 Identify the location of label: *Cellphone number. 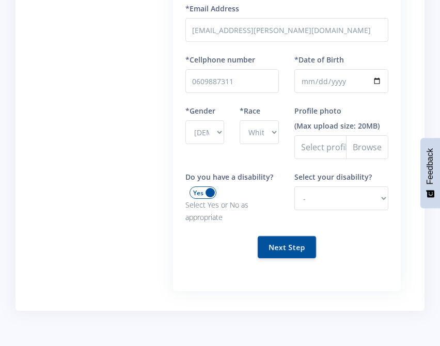
(220, 59).